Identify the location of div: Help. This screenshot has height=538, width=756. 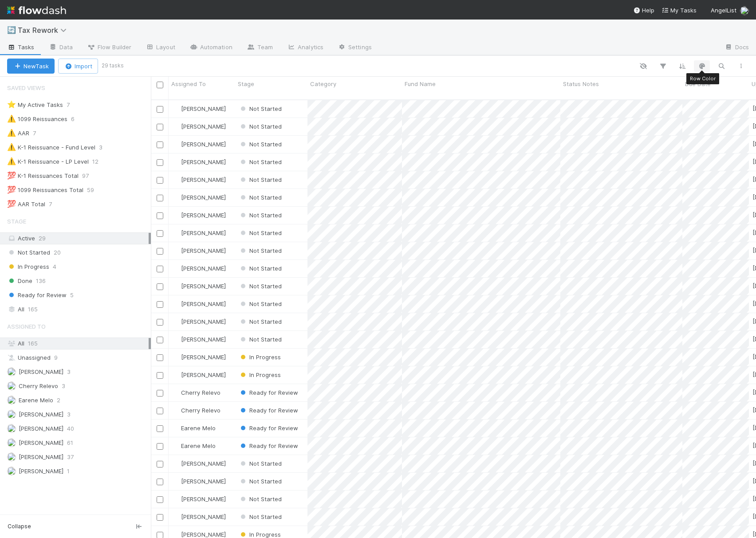
(644, 10).